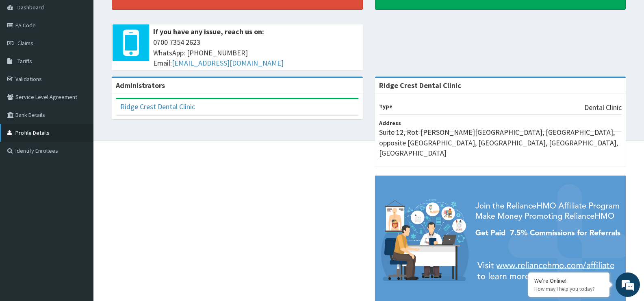  Describe the element at coordinates (386, 106) in the screenshot. I see `b: Type` at that location.